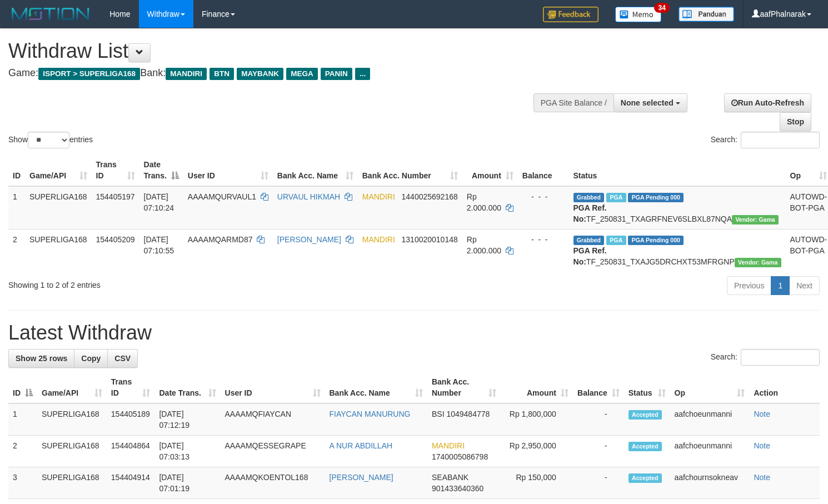 The height and width of the screenshot is (504, 828). I want to click on td: AAAAMQFIAYCAN, so click(273, 419).